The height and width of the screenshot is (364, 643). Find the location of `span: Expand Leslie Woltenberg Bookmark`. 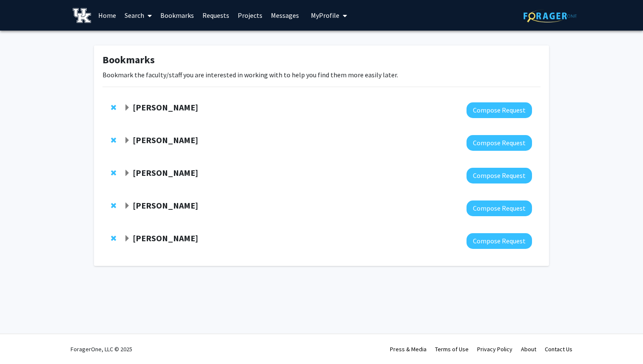

span: Expand Leslie Woltenberg Bookmark is located at coordinates (127, 108).